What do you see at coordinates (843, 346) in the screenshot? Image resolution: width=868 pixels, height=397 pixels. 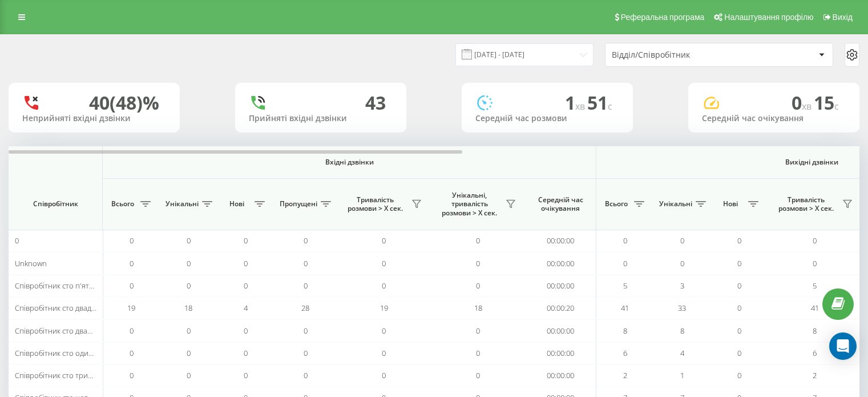 I see `div: Open Intercom Messenger` at bounding box center [843, 346].